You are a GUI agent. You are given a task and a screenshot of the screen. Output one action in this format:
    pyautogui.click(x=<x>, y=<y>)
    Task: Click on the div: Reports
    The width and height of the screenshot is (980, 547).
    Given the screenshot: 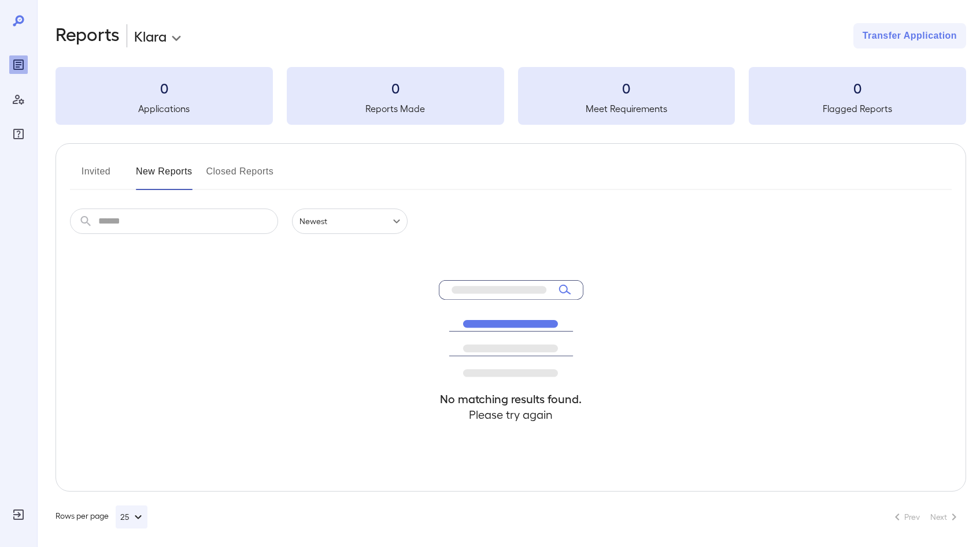 What is the action you would take?
    pyautogui.click(x=18, y=65)
    